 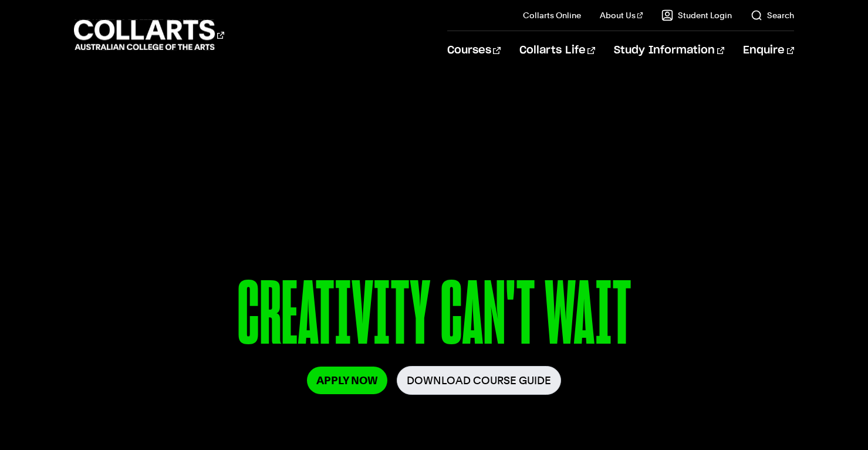 What do you see at coordinates (474, 50) in the screenshot?
I see `a: Courses` at bounding box center [474, 50].